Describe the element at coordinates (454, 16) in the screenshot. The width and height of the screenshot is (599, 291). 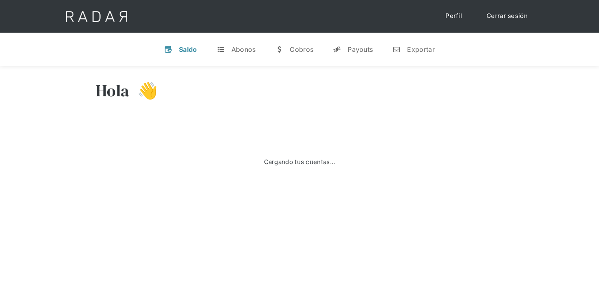
I see `a: Perfil` at that location.